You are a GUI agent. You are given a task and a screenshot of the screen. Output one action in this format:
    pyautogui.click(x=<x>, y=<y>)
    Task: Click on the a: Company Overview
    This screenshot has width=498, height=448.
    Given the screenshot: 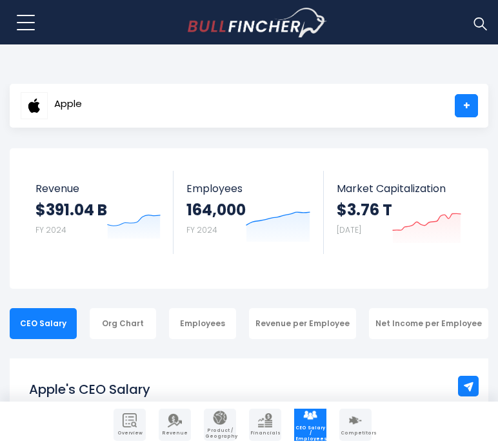 What is the action you would take?
    pyautogui.click(x=130, y=425)
    